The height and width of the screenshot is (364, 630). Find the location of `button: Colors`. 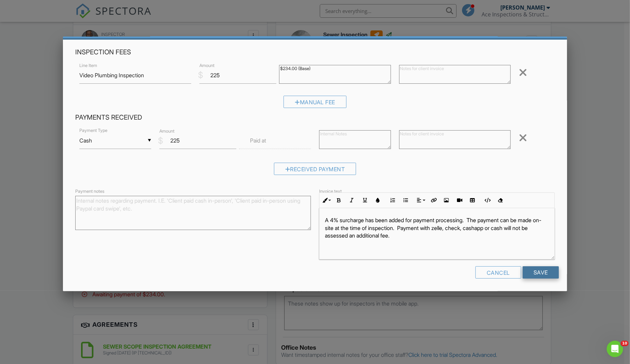

button: Colors is located at coordinates (378, 200).